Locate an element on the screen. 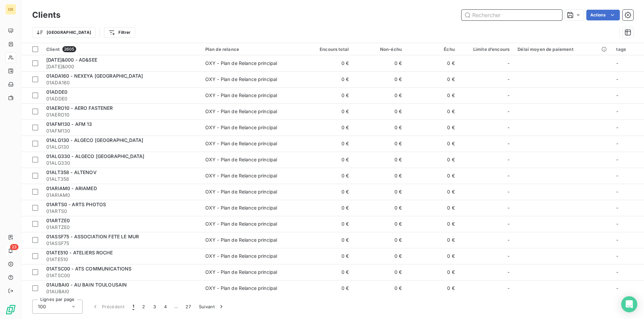 The width and height of the screenshot is (644, 319). button: Précédent is located at coordinates (108, 307).